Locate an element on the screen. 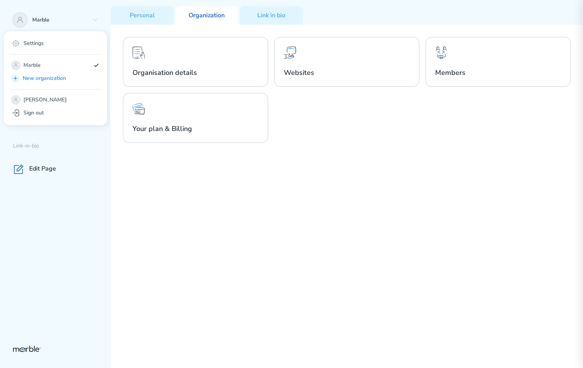 The width and height of the screenshot is (583, 368). p: Personal is located at coordinates (142, 15).